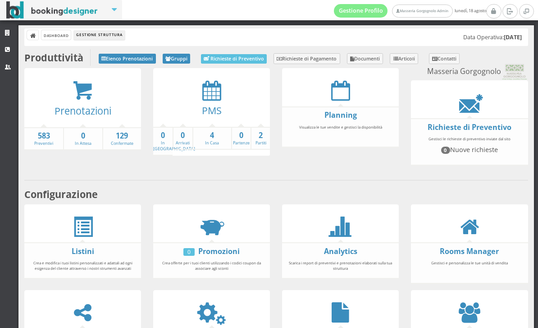 This screenshot has height=328, width=538. I want to click on a: Rooms Manager, so click(469, 251).